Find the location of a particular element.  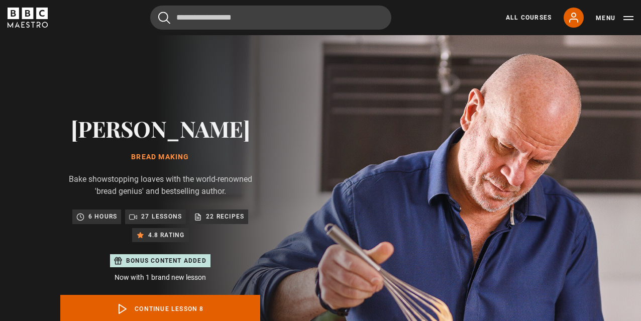

a: All Courses is located at coordinates (529, 18).